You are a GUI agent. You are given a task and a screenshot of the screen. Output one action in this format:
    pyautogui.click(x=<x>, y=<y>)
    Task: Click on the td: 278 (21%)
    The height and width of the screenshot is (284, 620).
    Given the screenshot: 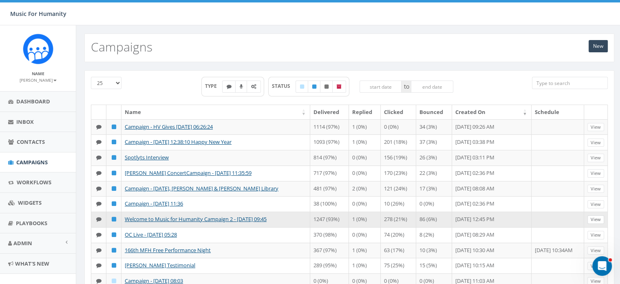 What is the action you would take?
    pyautogui.click(x=399, y=219)
    